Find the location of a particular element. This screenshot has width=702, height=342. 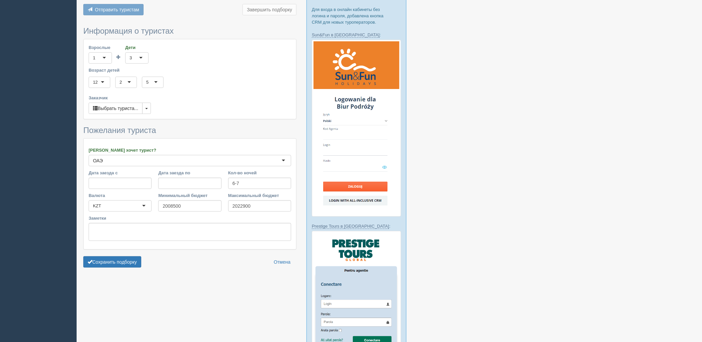

button: Выбрать туриста... is located at coordinates (116, 108).